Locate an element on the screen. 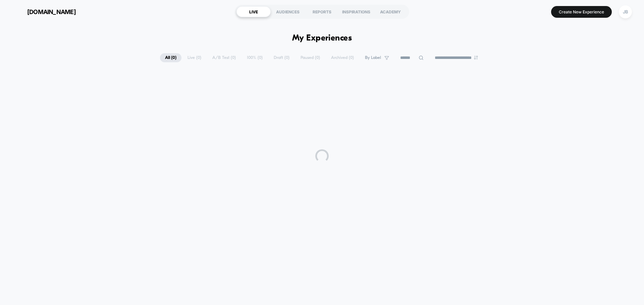  div: INSPIRATIONS is located at coordinates (356, 12).